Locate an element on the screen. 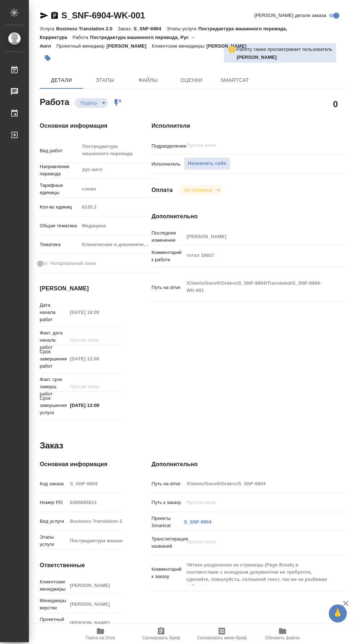  button: Подбор is located at coordinates (89, 103).